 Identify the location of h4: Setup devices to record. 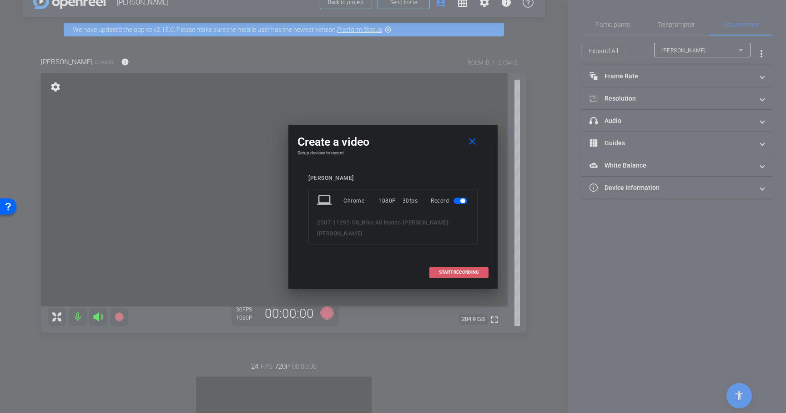
(393, 153).